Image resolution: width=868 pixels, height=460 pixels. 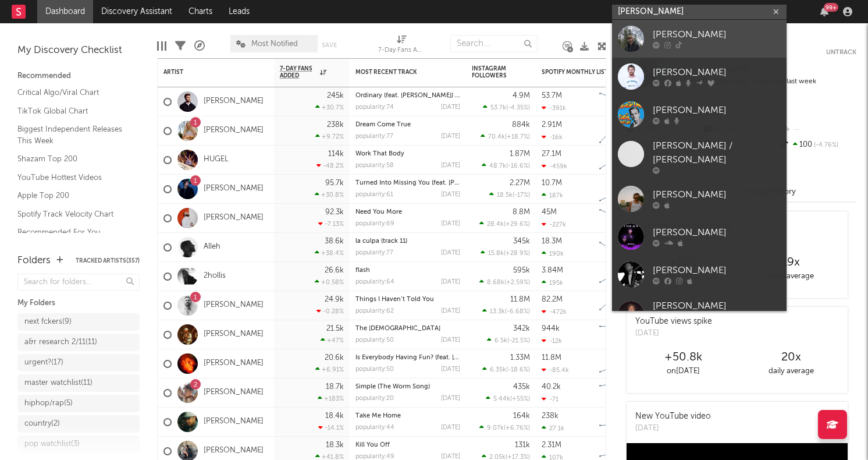 I want to click on div: 4.9M, so click(x=522, y=95).